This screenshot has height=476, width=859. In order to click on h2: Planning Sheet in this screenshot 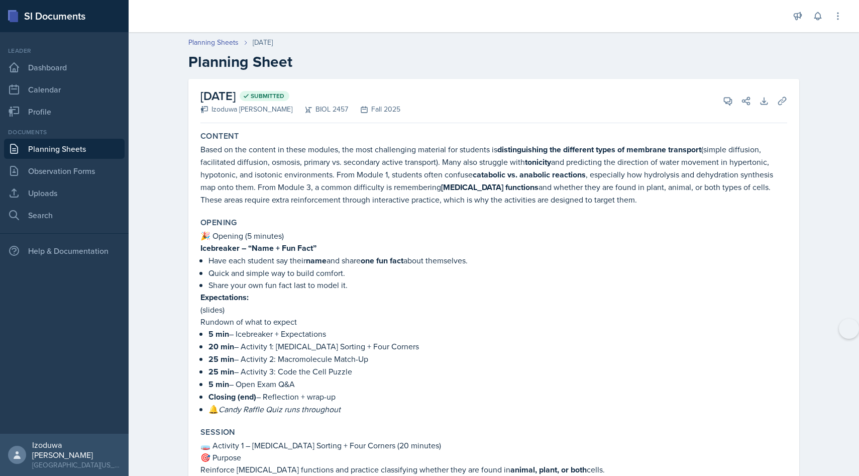, I will do `click(494, 62)`.